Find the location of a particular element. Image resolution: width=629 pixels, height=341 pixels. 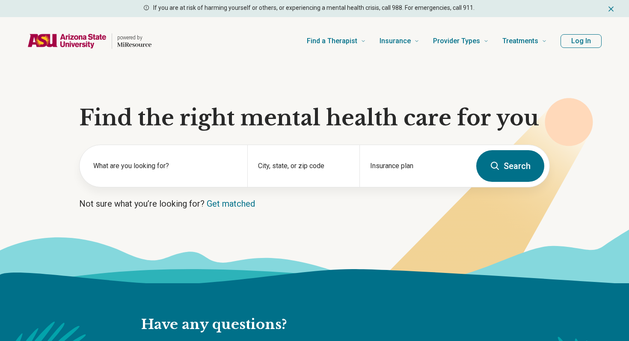

button: Dismiss is located at coordinates (611, 9).